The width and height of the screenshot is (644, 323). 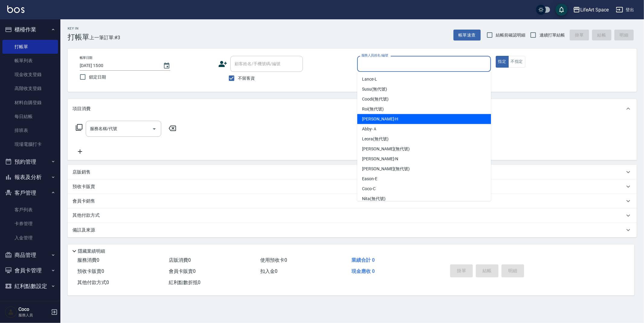 What do you see at coordinates (119, 66) in the screenshot?
I see `input: YYYY/MM/DD hh:mm` at bounding box center [119, 66].